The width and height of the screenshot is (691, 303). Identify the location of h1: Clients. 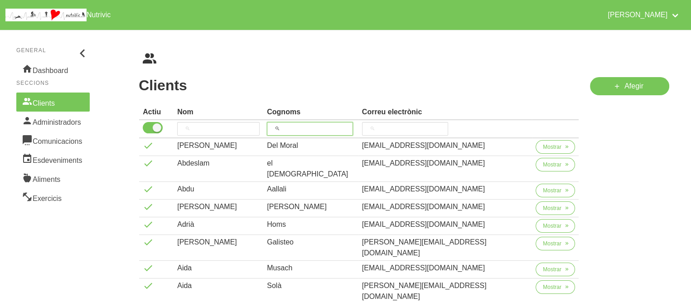
(359, 85).